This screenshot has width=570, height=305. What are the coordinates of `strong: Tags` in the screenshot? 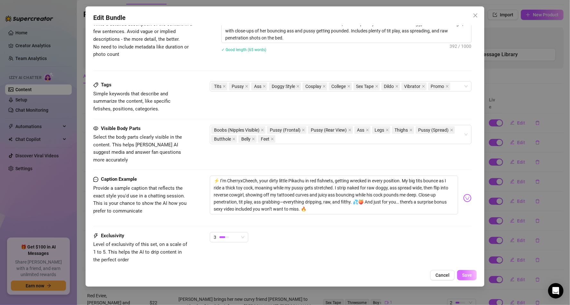 It's located at (106, 85).